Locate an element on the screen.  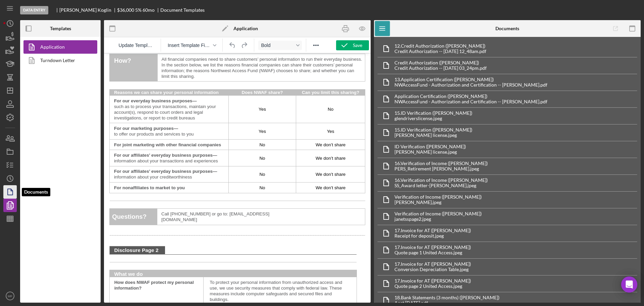
span: For our everyday business purposes— is located at coordinates (51, 47).